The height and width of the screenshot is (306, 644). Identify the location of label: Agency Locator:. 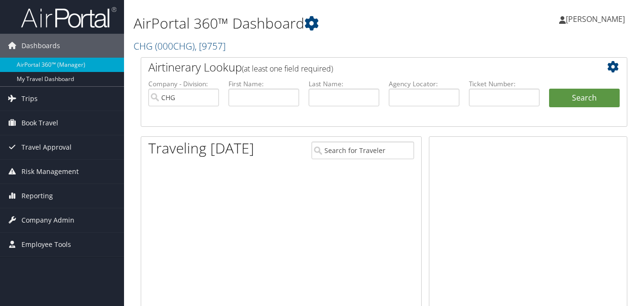
(424, 84).